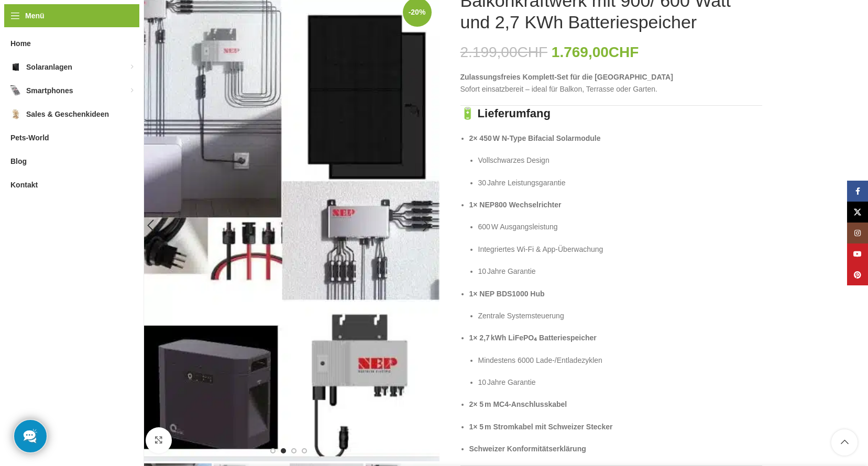 The height and width of the screenshot is (466, 868). What do you see at coordinates (304, 450) in the screenshot?
I see `li: Go to slide 4` at bounding box center [304, 450].